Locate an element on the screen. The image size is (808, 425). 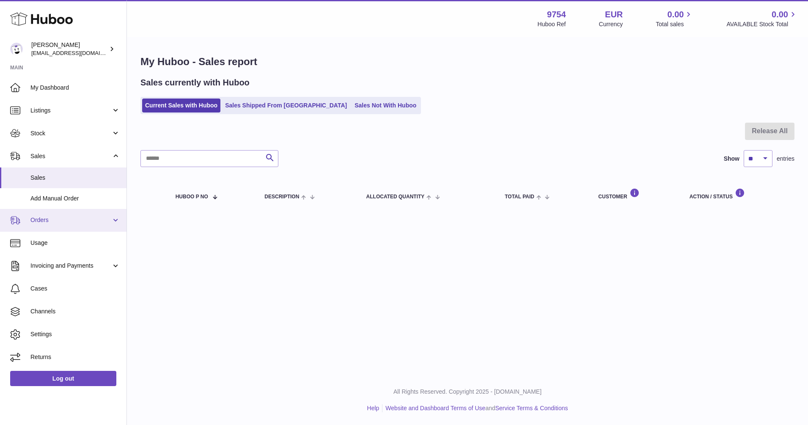
label: Show is located at coordinates (732, 159).